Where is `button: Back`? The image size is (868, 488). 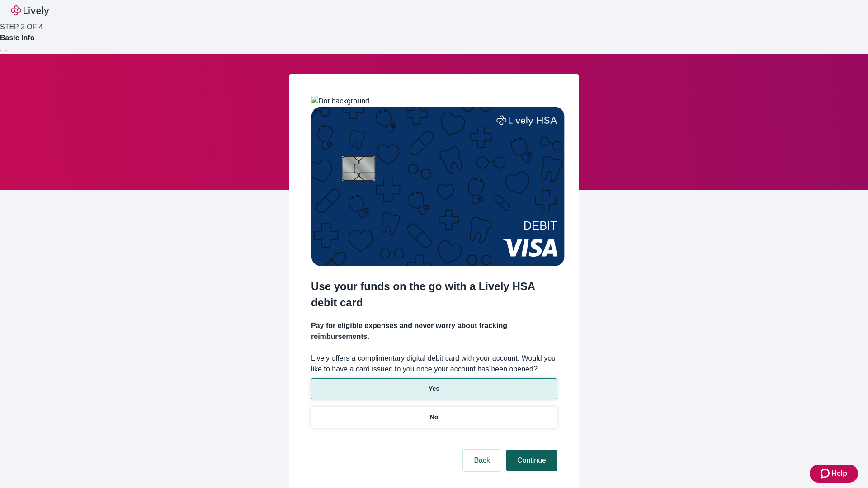
button: Back is located at coordinates (482, 461).